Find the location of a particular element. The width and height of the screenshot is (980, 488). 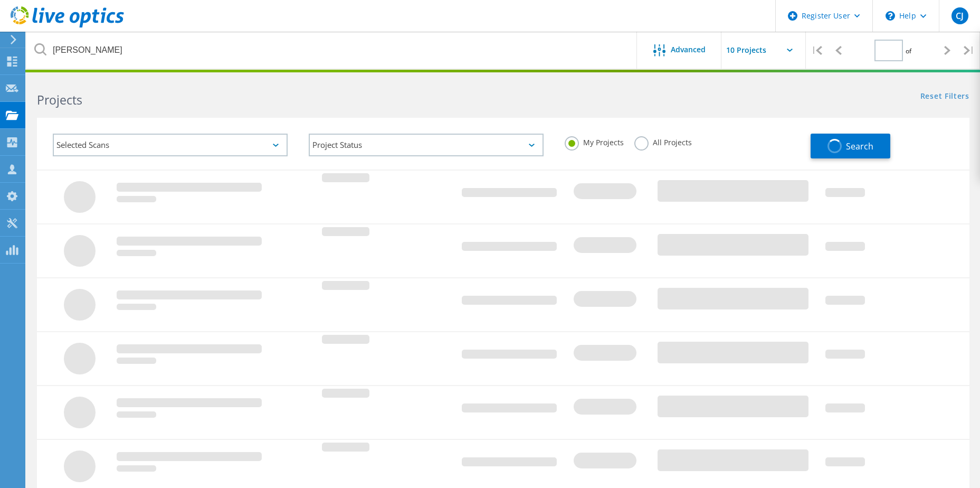

button: Search is located at coordinates (851, 146).